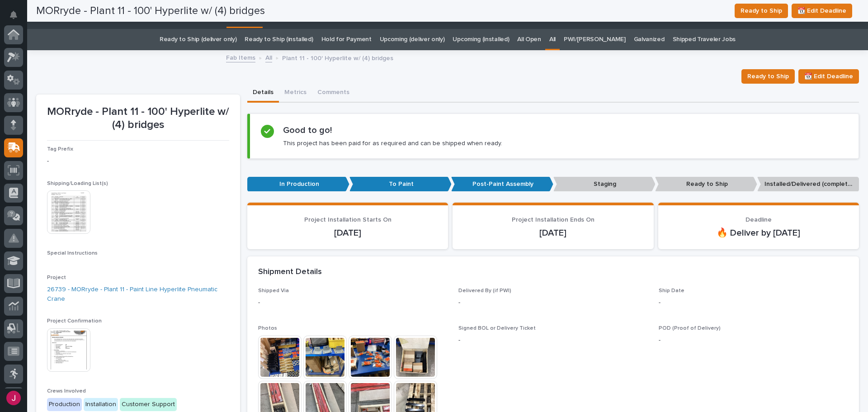 This screenshot has height=412, width=868. What do you see at coordinates (295, 93) in the screenshot?
I see `button: Metrics` at bounding box center [295, 93].